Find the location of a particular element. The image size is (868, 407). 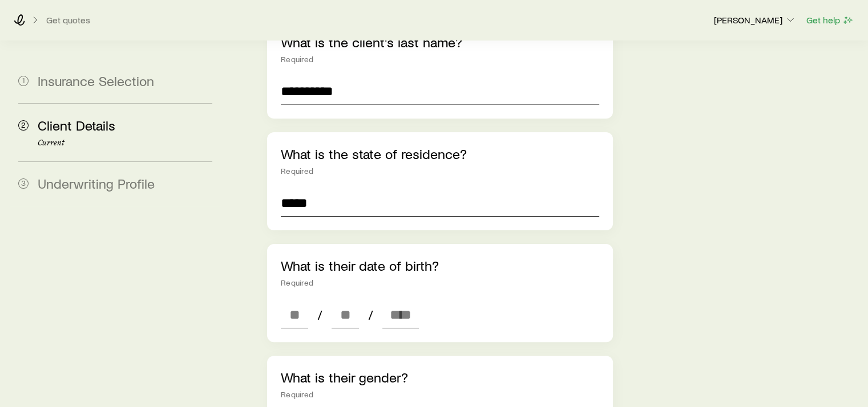

p: What is their date of birth? is located at coordinates (440, 266).